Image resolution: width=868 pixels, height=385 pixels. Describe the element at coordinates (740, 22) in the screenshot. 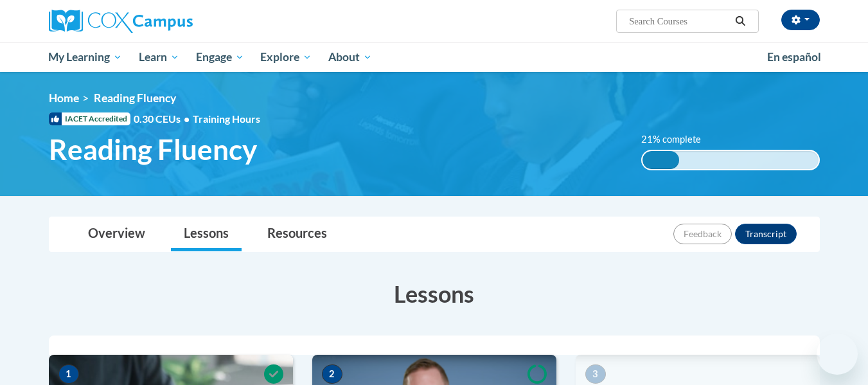

I see `button: Search` at that location.